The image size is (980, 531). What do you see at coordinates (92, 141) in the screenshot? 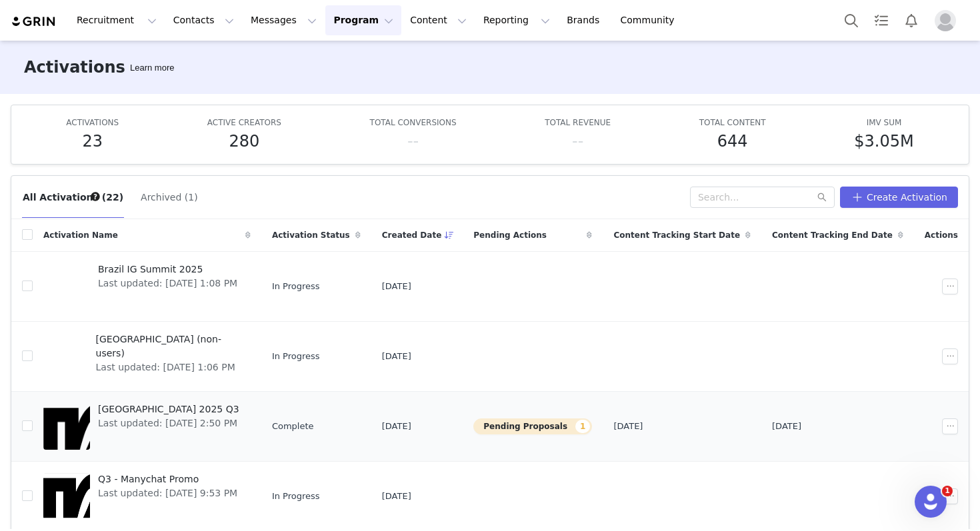
I see `h5: 23` at bounding box center [92, 141].